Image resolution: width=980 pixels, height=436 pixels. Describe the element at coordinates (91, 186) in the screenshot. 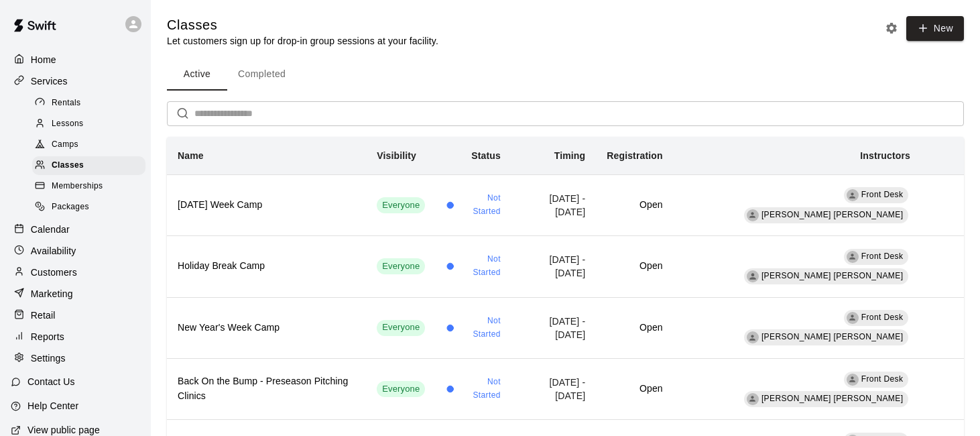

I see `a: Memberships` at that location.